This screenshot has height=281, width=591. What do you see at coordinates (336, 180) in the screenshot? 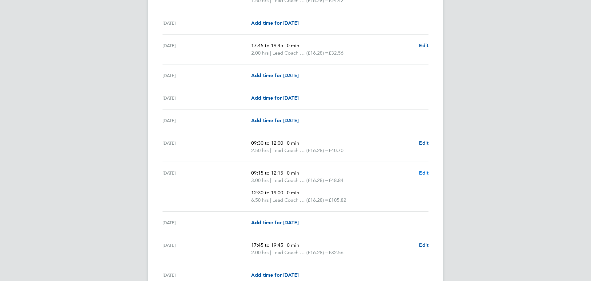
I see `span: £48.84` at bounding box center [336, 180].